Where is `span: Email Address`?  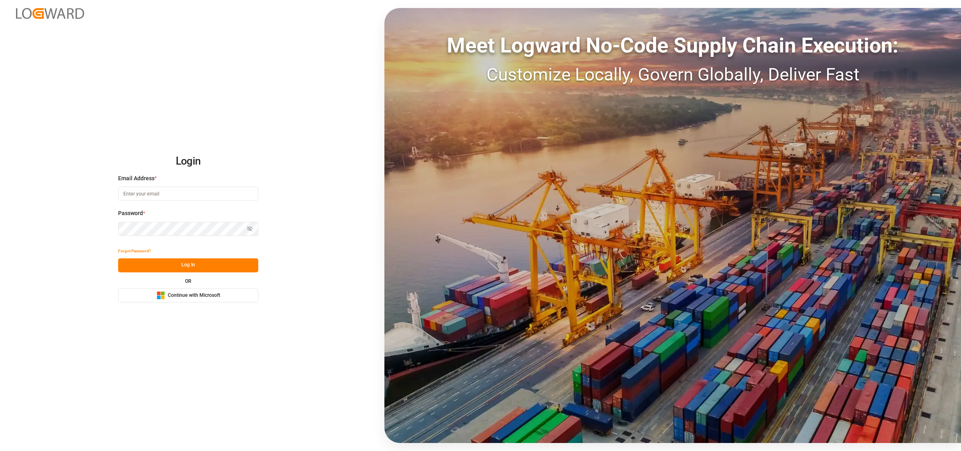 span: Email Address is located at coordinates (136, 178).